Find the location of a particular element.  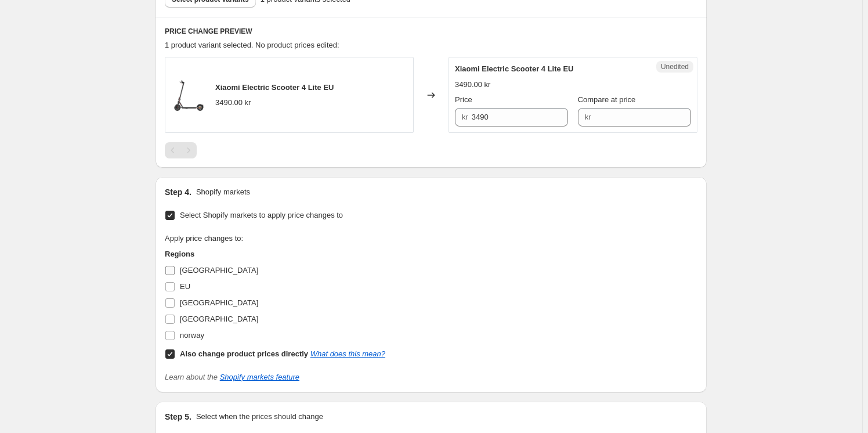

span: norway is located at coordinates (192, 335).